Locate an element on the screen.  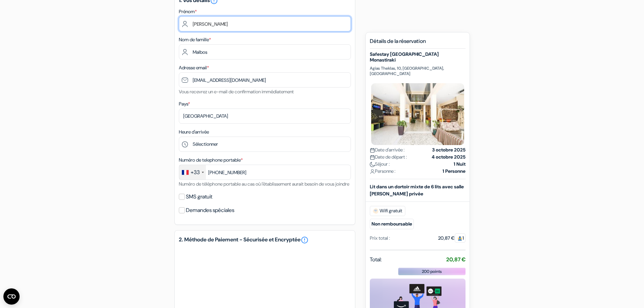
button: Ouvrir le widget CMP is located at coordinates (11, 296).